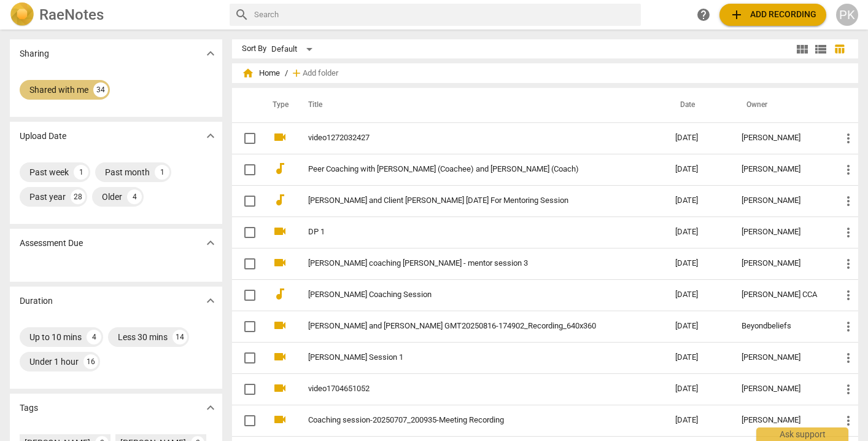 Image resolution: width=868 pixels, height=441 pixels. Describe the element at coordinates (803, 49) in the screenshot. I see `button: Tile view` at that location.